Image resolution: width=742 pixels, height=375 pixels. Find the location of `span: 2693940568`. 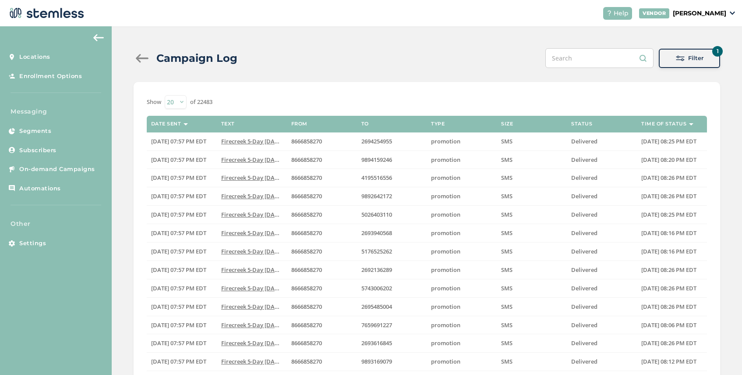

span: 2693940568 is located at coordinates (377, 233).